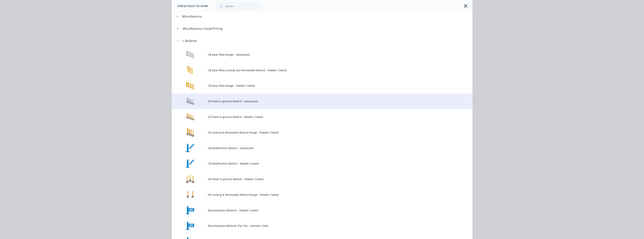 The height and width of the screenshot is (239, 644). What do you see at coordinates (314, 117) in the screenshot?
I see `span: CB Fixed In-ground Bollard - Powder Coated` at bounding box center [314, 117].